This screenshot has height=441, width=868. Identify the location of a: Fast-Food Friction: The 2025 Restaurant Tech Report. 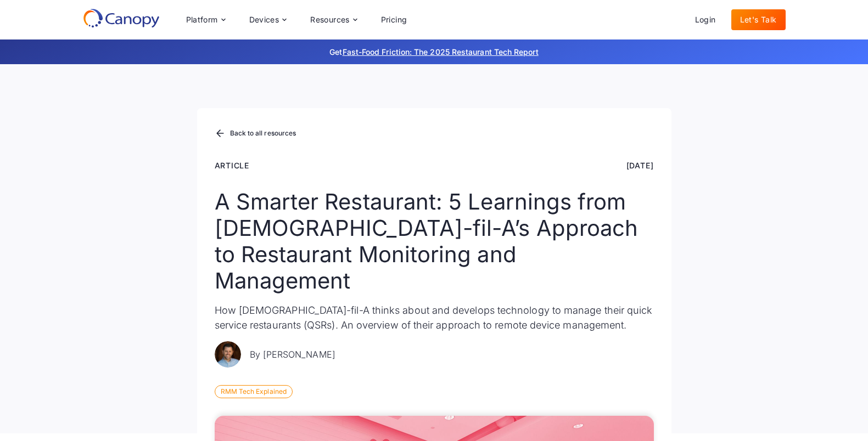
(440, 52).